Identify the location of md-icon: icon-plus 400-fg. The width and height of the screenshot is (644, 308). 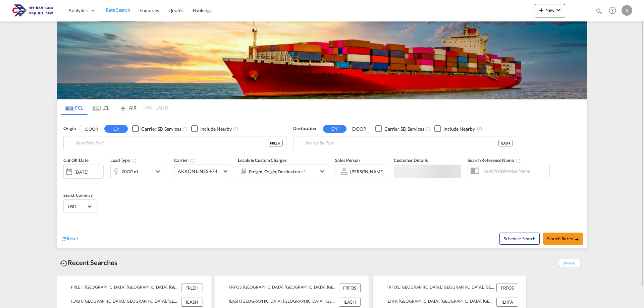
(541, 10).